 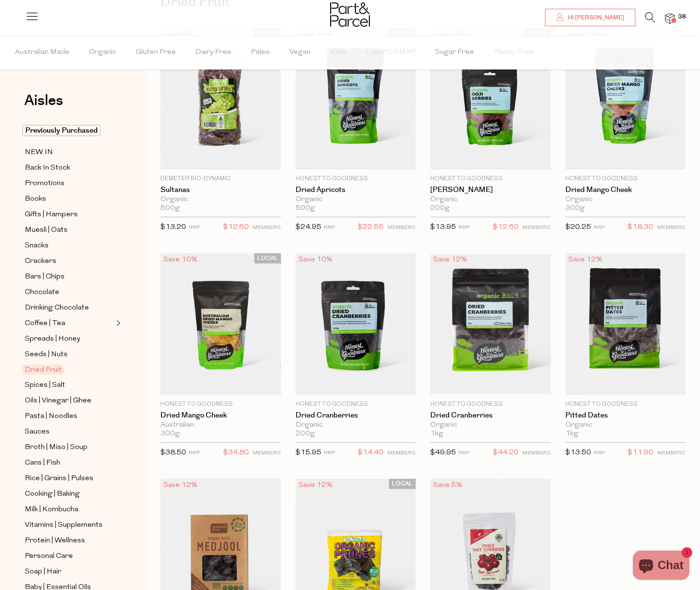 What do you see at coordinates (69, 308) in the screenshot?
I see `a: Drinking Chocolate` at bounding box center [69, 308].